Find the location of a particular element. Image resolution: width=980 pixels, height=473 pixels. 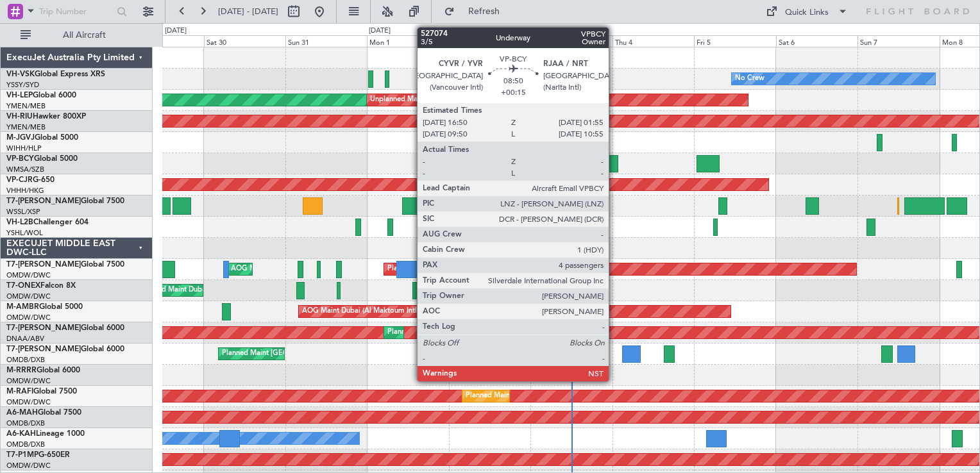

button: Refresh is located at coordinates (477, 11).